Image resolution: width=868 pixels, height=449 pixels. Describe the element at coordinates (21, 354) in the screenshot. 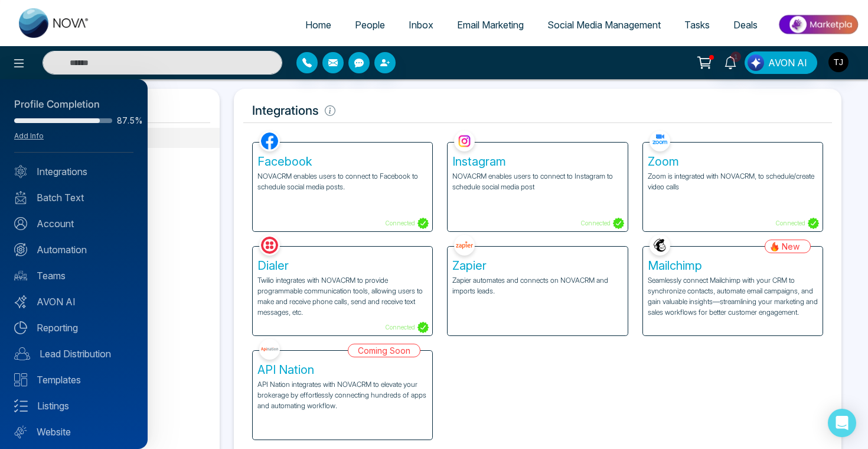

I see `img: Lead-dist.svg` at that location.